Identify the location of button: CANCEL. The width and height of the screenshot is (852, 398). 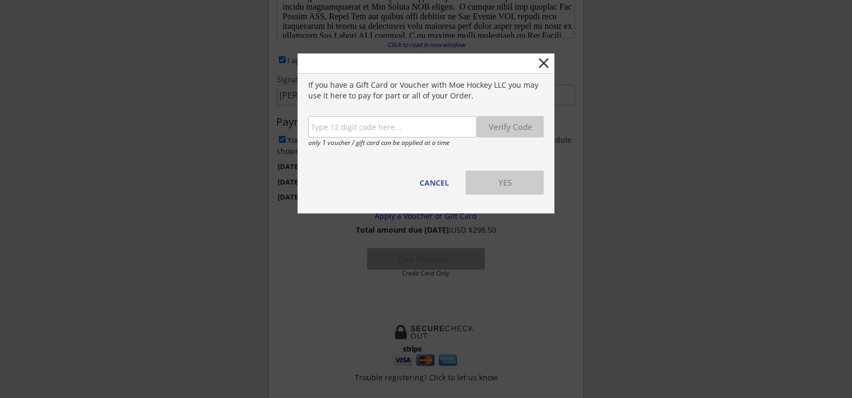
(434, 182).